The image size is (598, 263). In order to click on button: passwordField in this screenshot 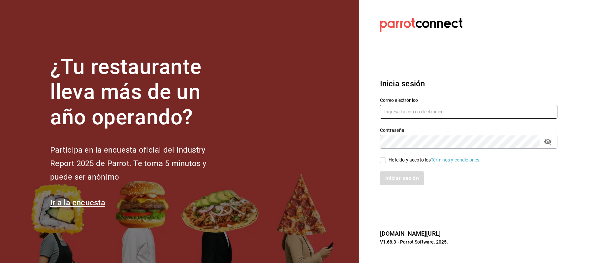, I will do `click(548, 142)`.